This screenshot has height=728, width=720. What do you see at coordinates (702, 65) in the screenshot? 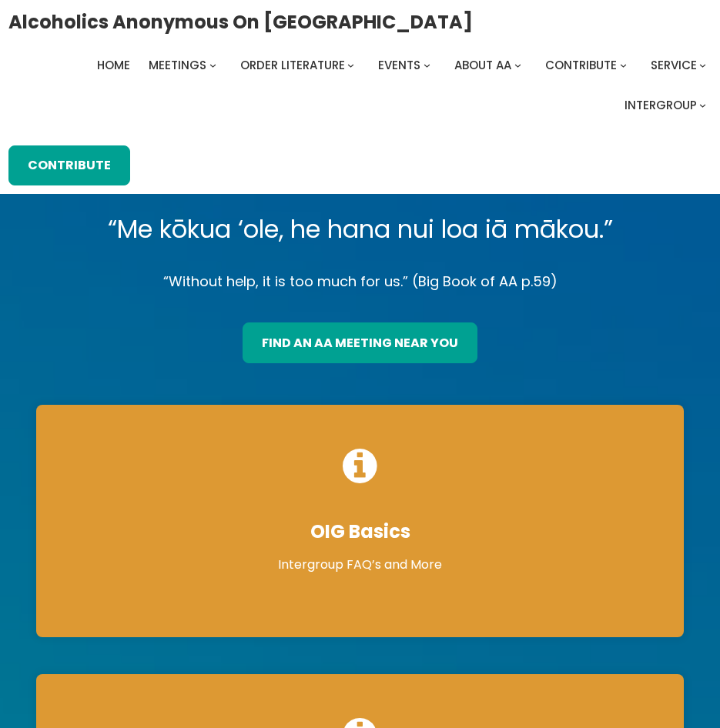
I see `button: Service submenu` at bounding box center [702, 65].